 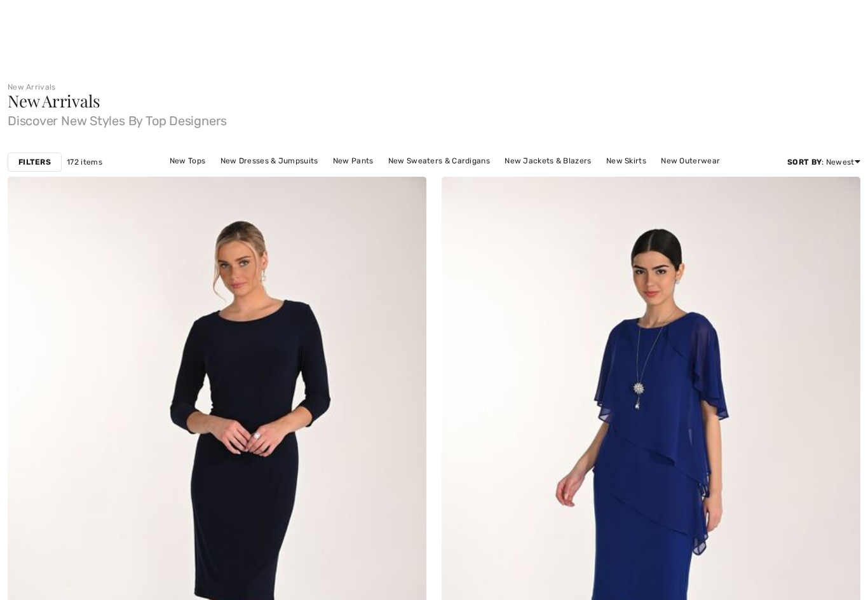 I want to click on a: New Outerwear, so click(x=690, y=161).